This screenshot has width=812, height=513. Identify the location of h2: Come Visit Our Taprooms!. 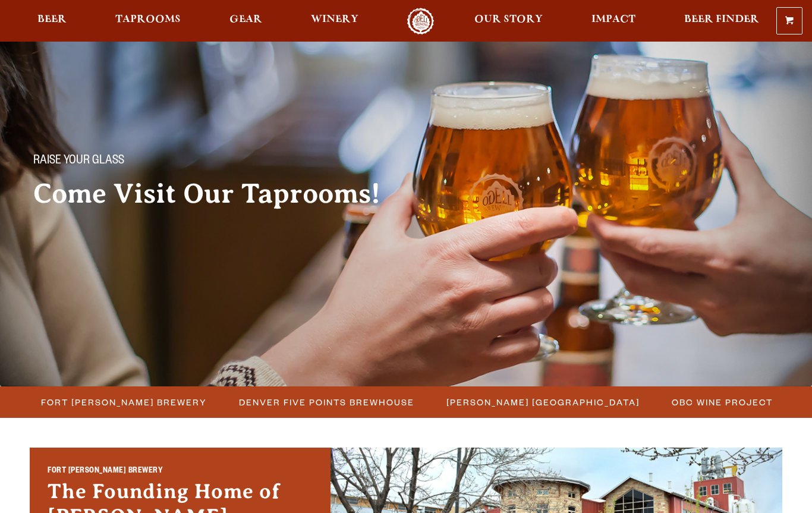
(218, 193).